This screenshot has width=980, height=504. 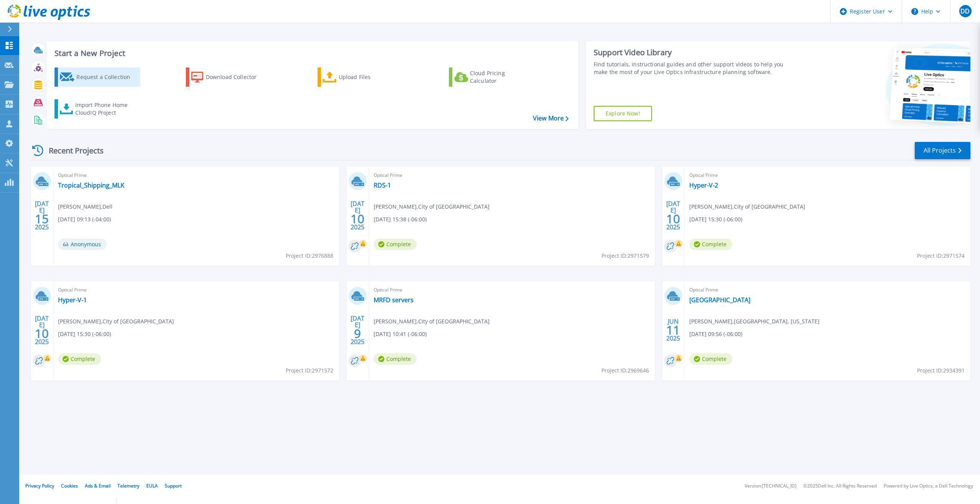 I want to click on div: JUN 2025, so click(x=673, y=330).